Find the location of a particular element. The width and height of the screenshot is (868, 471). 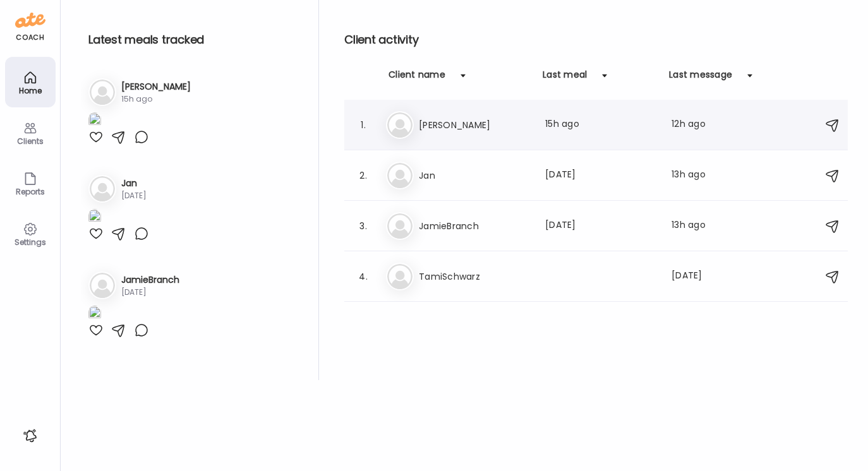

div: 3. is located at coordinates (363, 226).